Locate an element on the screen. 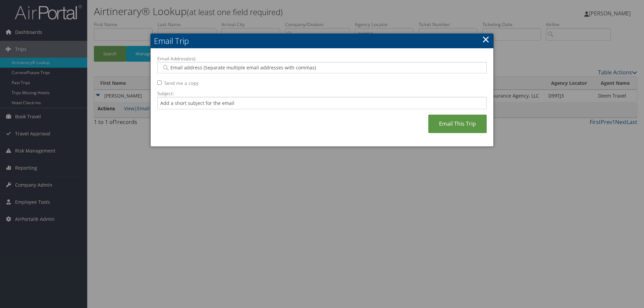  a: Email This Trip is located at coordinates (457, 124).